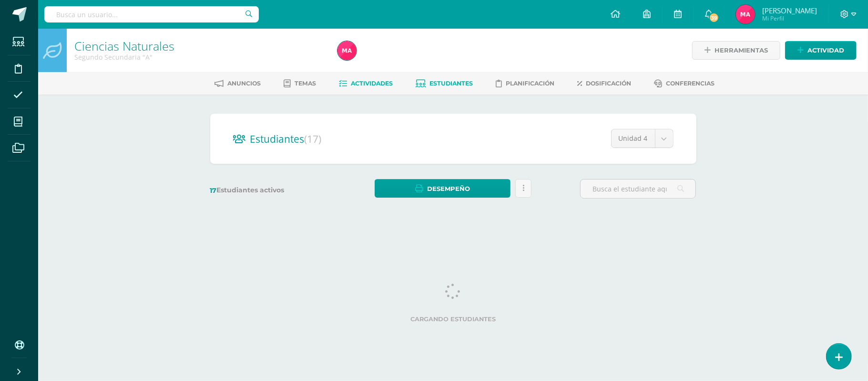 The image size is (868, 381). What do you see at coordinates (642, 139) in the screenshot?
I see `a: Unidad 4` at bounding box center [642, 139].